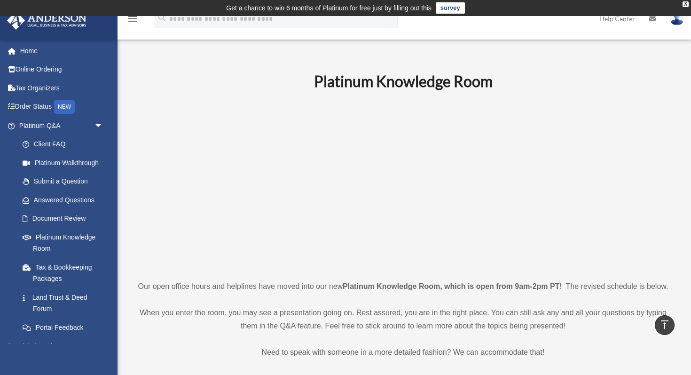  What do you see at coordinates (329, 8) in the screenshot?
I see `div: Get a chance to win 6 months of Platinum for free just by filling out this` at bounding box center [329, 8].